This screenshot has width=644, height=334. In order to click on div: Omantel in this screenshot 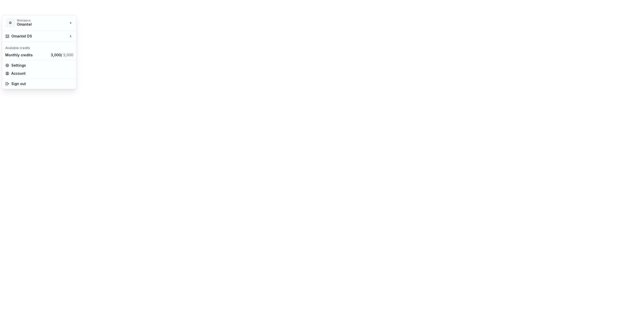, I will do `click(38, 25)`.